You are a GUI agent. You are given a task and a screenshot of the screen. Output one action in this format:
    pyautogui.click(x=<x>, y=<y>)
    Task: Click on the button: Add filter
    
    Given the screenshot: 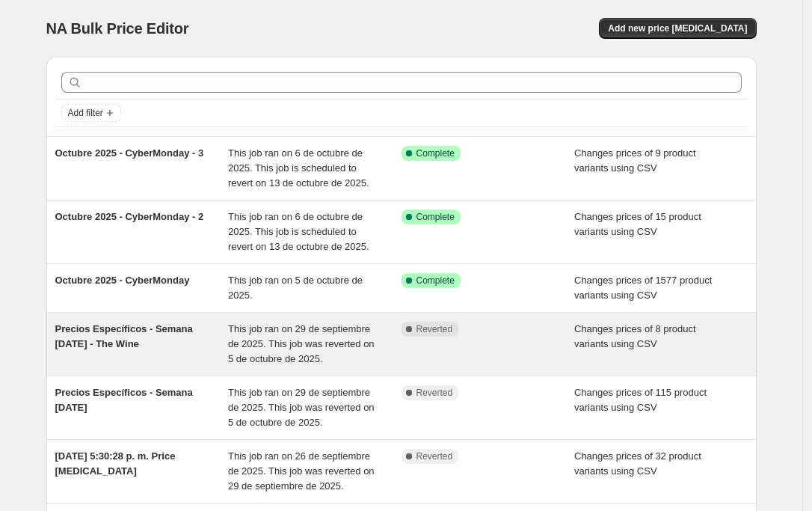 What is the action you would take?
    pyautogui.click(x=91, y=113)
    